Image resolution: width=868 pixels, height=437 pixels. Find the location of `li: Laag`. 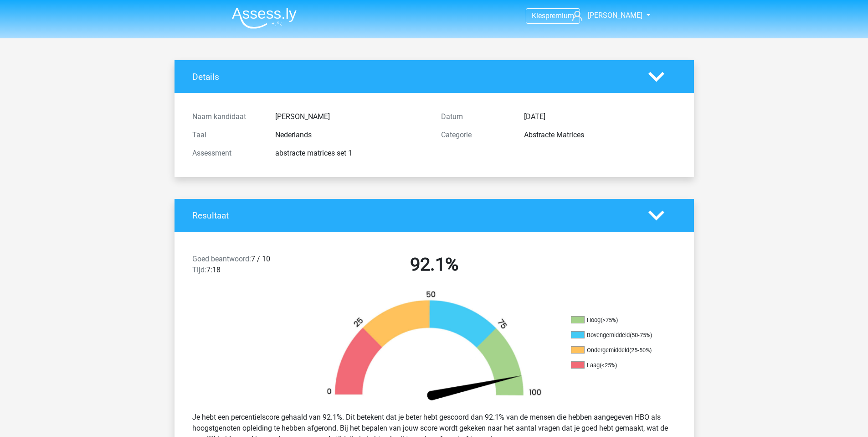

li: Laag is located at coordinates (616, 365).